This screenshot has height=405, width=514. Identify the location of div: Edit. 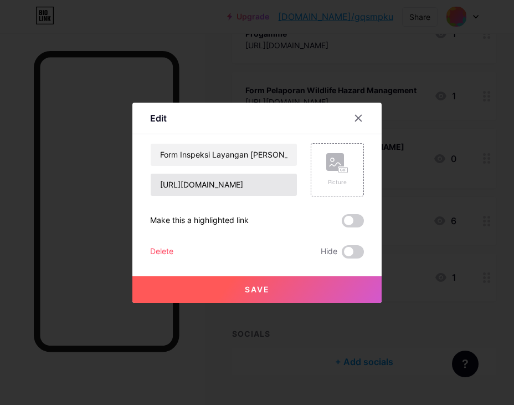
(159, 118).